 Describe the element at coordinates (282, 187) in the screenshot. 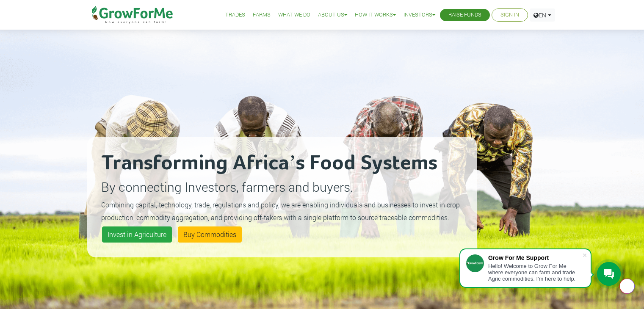

I see `p: By connecting Investors, farmers and buyers.` at that location.